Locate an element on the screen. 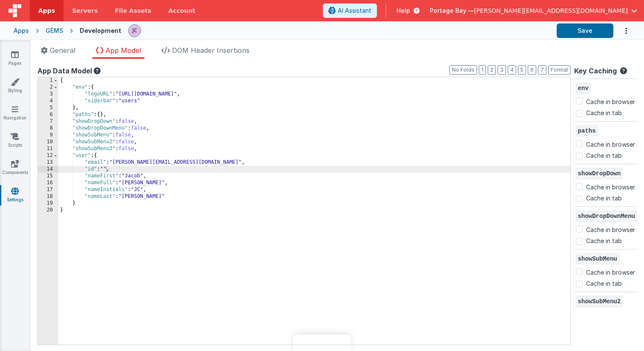 This screenshot has width=644, height=351. span: Help is located at coordinates (403, 10).